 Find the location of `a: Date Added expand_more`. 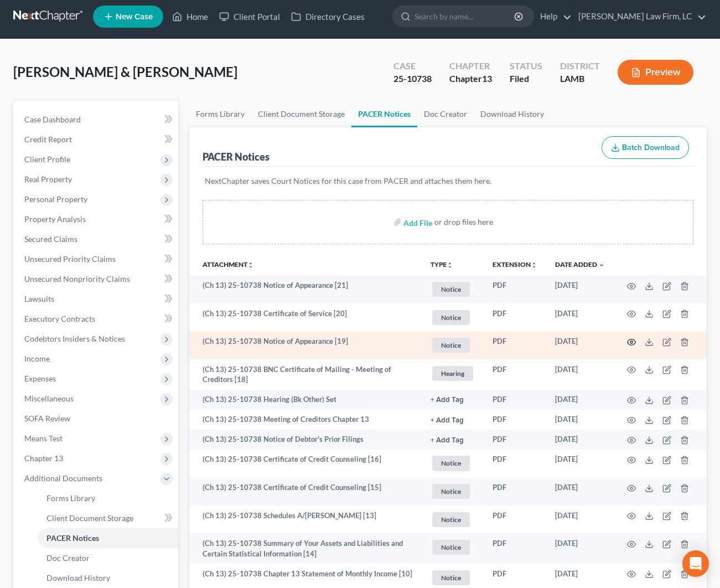

a: Date Added expand_more is located at coordinates (580, 264).